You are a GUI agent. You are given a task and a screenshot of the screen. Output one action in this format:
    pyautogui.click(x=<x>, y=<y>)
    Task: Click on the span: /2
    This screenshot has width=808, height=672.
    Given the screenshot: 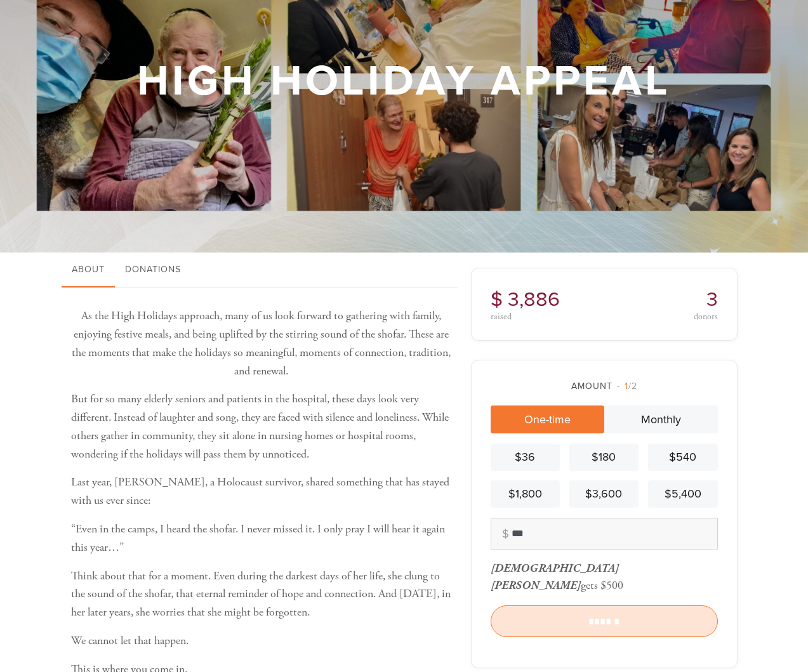 What is the action you would take?
    pyautogui.click(x=627, y=385)
    